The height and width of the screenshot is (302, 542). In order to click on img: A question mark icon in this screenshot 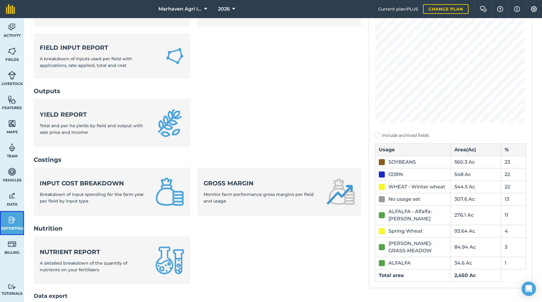, I will do `click(500, 9)`.